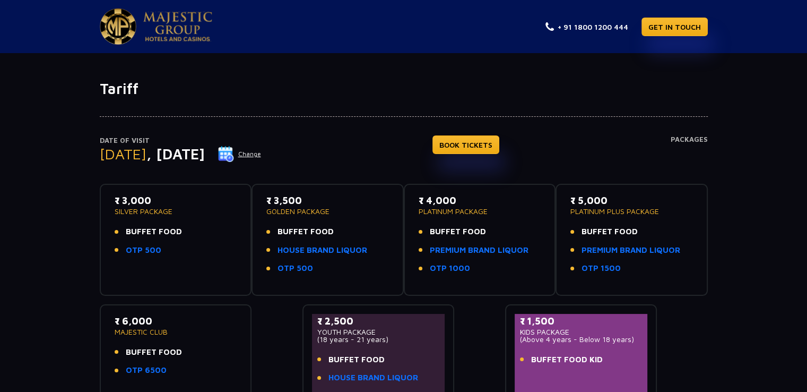 The image size is (807, 392). I want to click on p: ₹ 6,000, so click(176, 320).